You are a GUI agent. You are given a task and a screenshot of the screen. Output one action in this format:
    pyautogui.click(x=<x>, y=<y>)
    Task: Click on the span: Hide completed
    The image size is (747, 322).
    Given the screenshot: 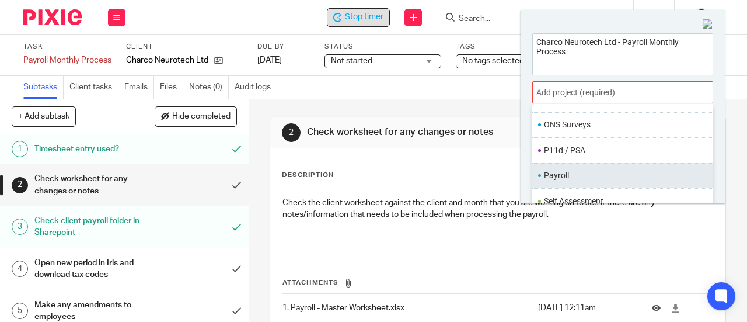 What is the action you would take?
    pyautogui.click(x=201, y=117)
    